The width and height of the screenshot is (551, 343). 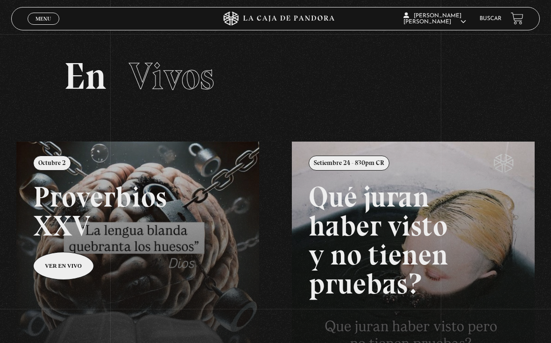 What do you see at coordinates (276, 76) in the screenshot?
I see `h2: En` at bounding box center [276, 76].